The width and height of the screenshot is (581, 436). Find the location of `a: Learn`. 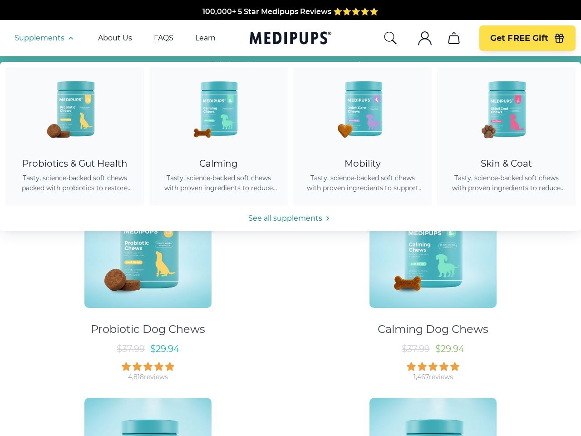

a: Learn is located at coordinates (205, 38).